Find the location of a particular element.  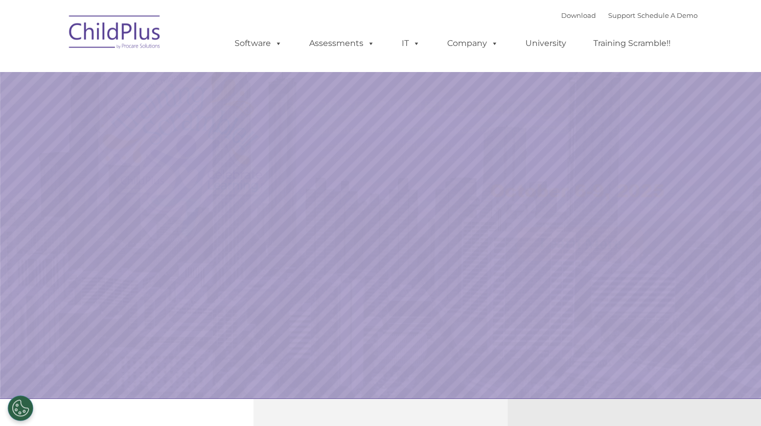

img: ChildPlus by Procare Solutions is located at coordinates (115, 34).